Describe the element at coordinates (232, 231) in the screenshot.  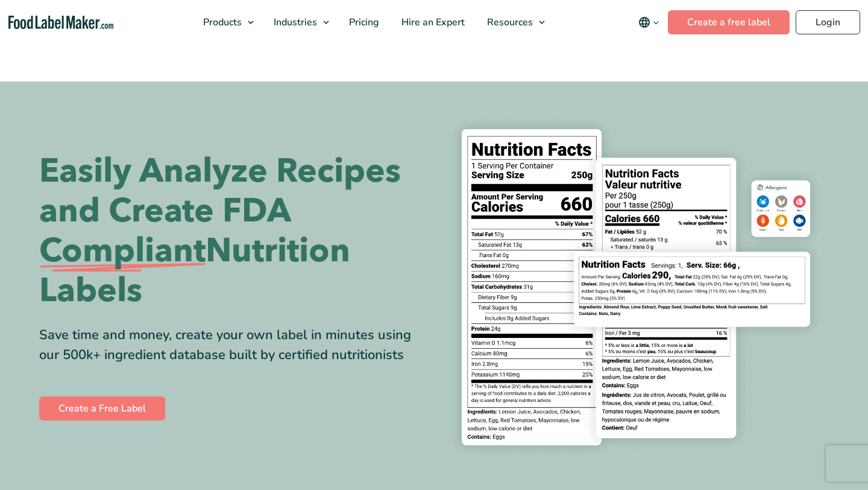
I see `h1: Easily Analyze Recipes and Create FDA Nutrition Labels` at that location.